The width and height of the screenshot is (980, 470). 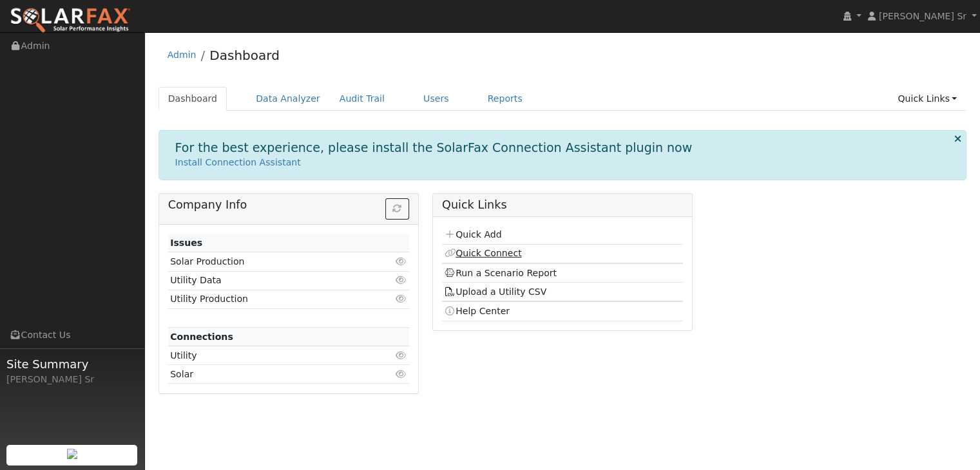 I want to click on strong: Issues, so click(x=186, y=243).